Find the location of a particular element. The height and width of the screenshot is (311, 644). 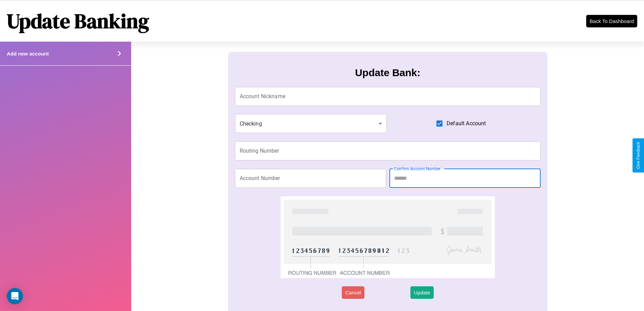

button: Update is located at coordinates (422, 292).